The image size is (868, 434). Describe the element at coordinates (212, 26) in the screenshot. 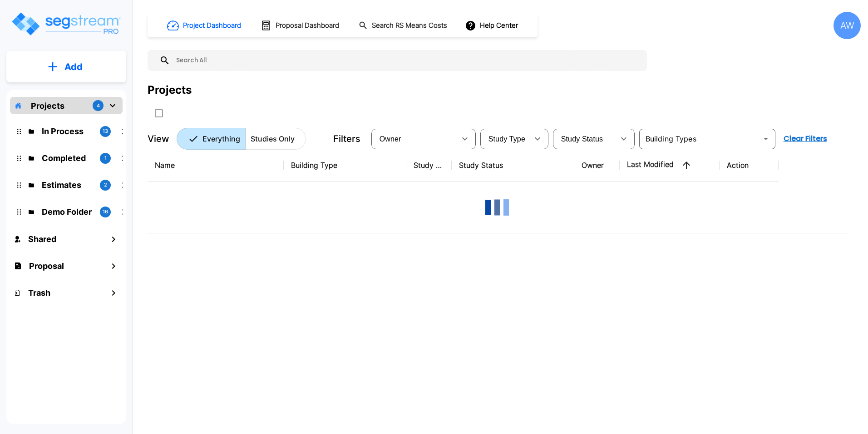

I see `h1: Project Dashboard` at that location.